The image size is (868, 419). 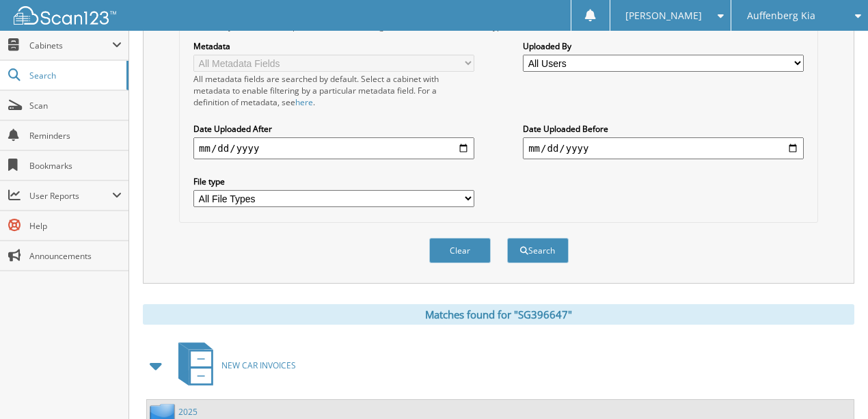 I want to click on img: scan123-logo-white.svg, so click(x=65, y=15).